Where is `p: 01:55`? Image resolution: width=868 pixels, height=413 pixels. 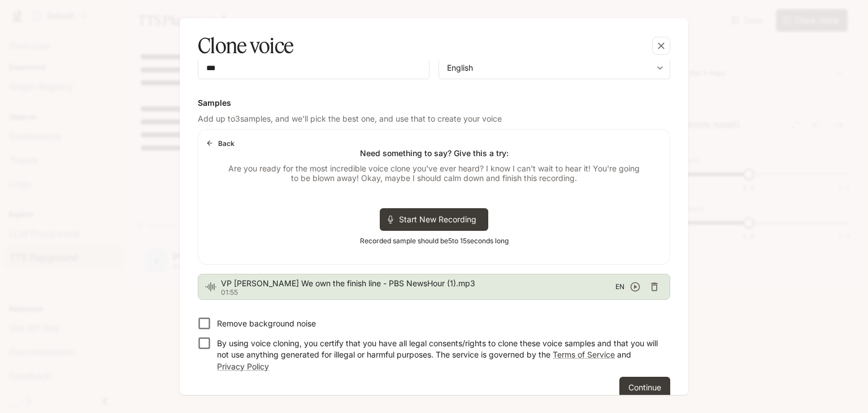
p: 01:55 is located at coordinates (418, 293).